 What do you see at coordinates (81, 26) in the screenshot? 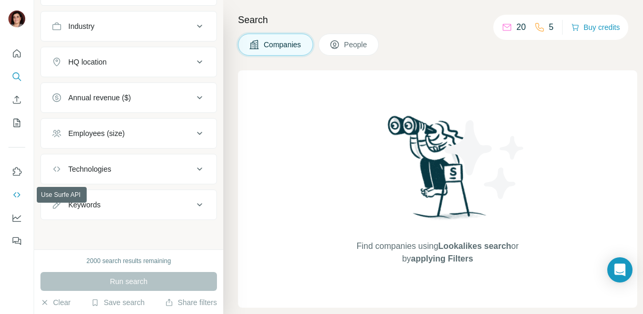
I see `div: Industry` at bounding box center [81, 26].